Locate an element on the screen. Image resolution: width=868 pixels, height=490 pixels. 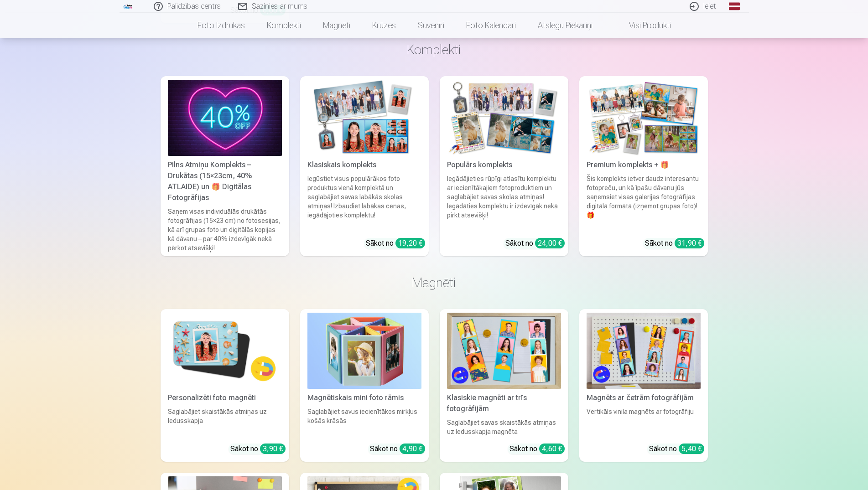
a: Magnētiskais mini foto rāmisMagnētiskais mini foto rāmisSaglabājiet savus iecienītākos mirkļus ko... is located at coordinates (365, 385).